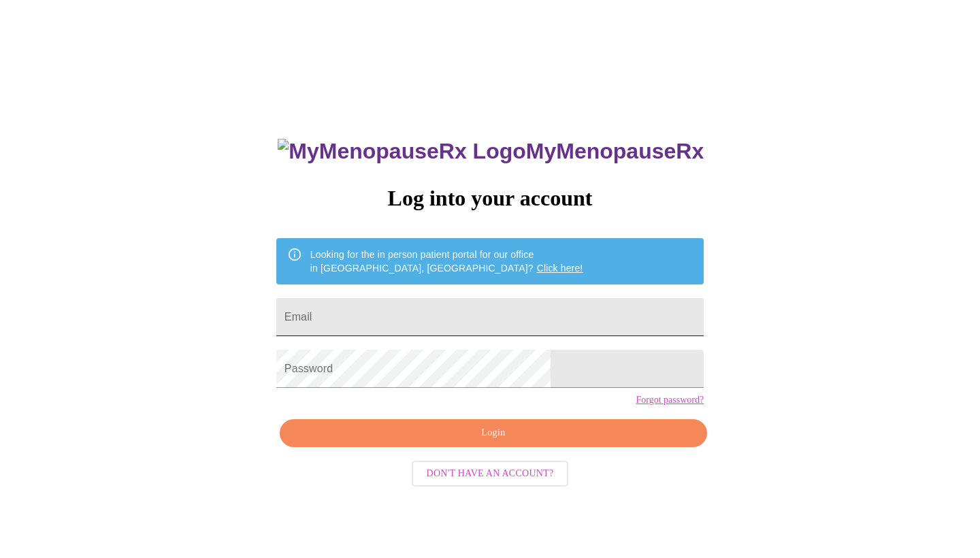  What do you see at coordinates (402, 152) in the screenshot?
I see `img: MyMenopauseRx Logo` at bounding box center [402, 152].